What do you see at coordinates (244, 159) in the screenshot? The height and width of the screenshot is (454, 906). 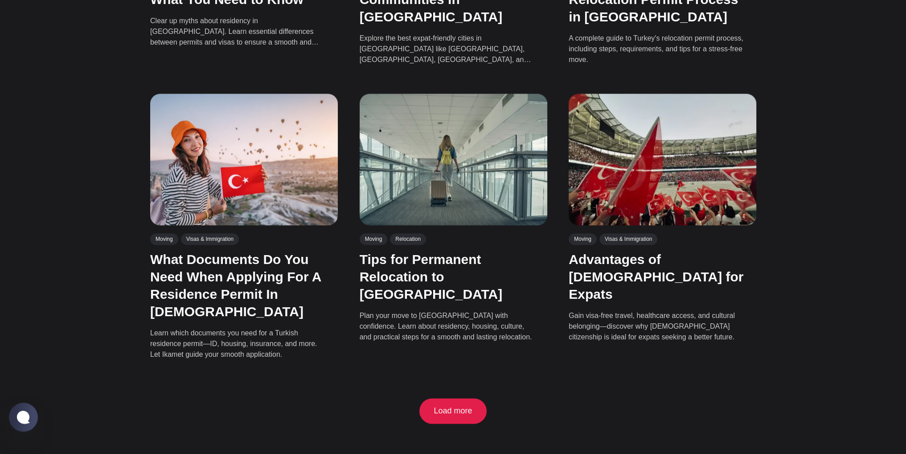 I see `a: What Documents Do You Need When Applying For A Residence Permit In Turkey` at bounding box center [244, 159].